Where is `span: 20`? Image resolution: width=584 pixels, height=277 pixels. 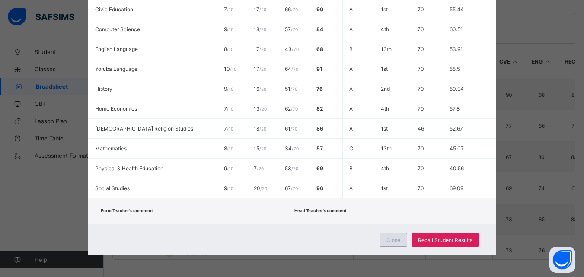
span: 20 is located at coordinates (260, 188).